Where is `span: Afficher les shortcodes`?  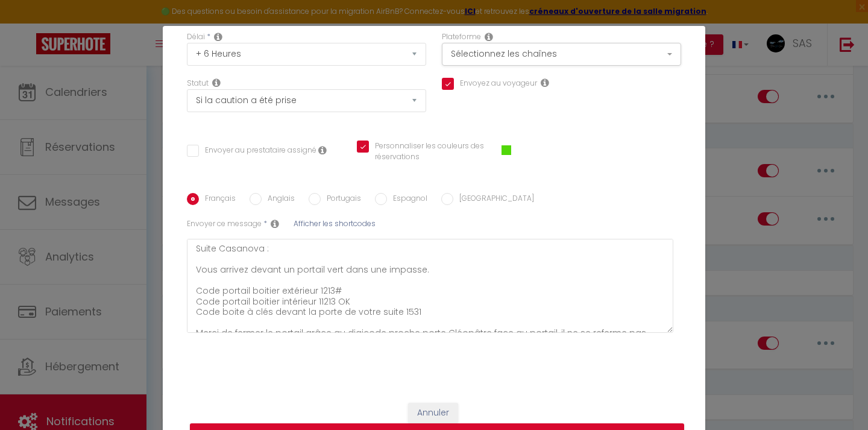
span: Afficher les shortcodes is located at coordinates (335, 223).